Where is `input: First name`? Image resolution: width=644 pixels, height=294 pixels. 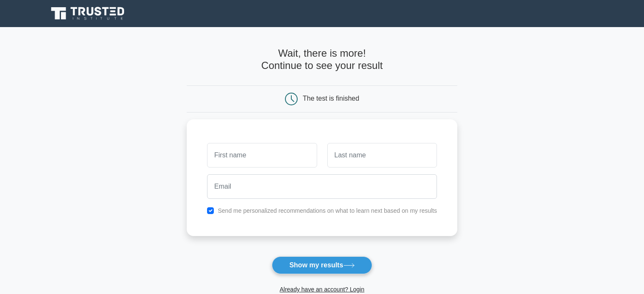 input: First name is located at coordinates (261, 155).